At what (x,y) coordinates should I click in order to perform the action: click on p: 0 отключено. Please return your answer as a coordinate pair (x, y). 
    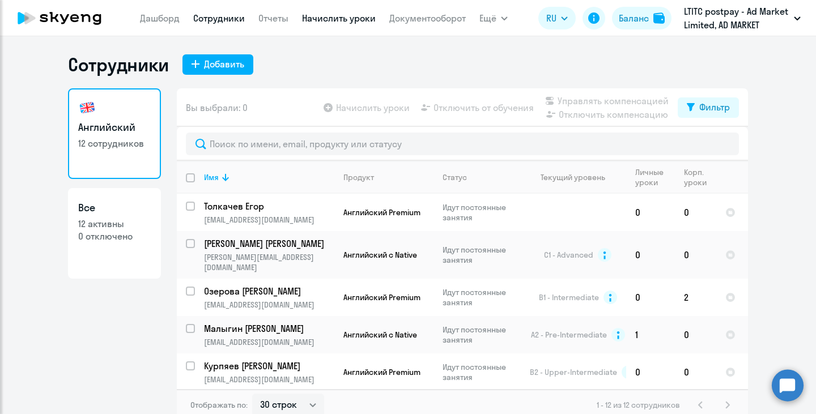
    Looking at the image, I should click on (114, 236).